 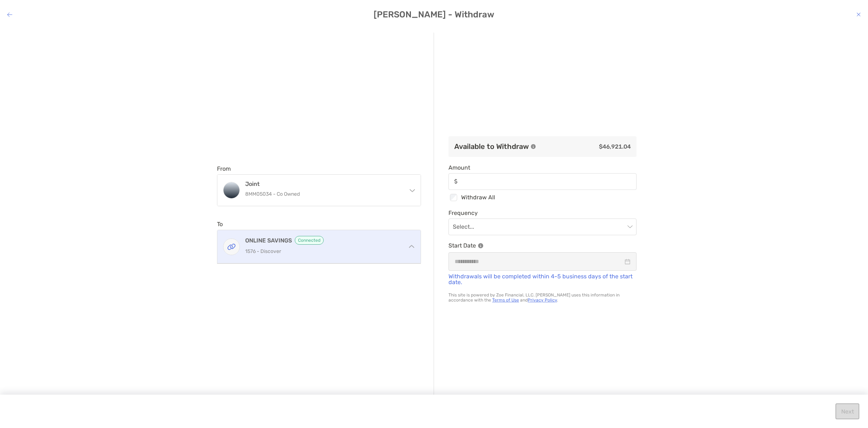 What do you see at coordinates (323, 184) in the screenshot?
I see `h4: Joint` at bounding box center [323, 184].